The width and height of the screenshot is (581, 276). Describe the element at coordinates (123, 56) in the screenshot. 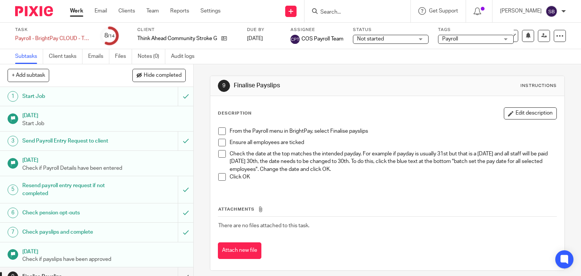

I see `a: Files` at that location.